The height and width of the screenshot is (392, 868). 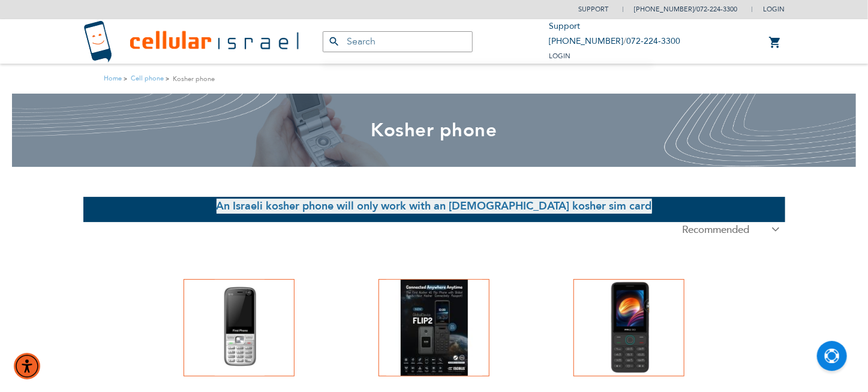 What do you see at coordinates (147, 78) in the screenshot?
I see `a: Cell phone` at bounding box center [147, 78].